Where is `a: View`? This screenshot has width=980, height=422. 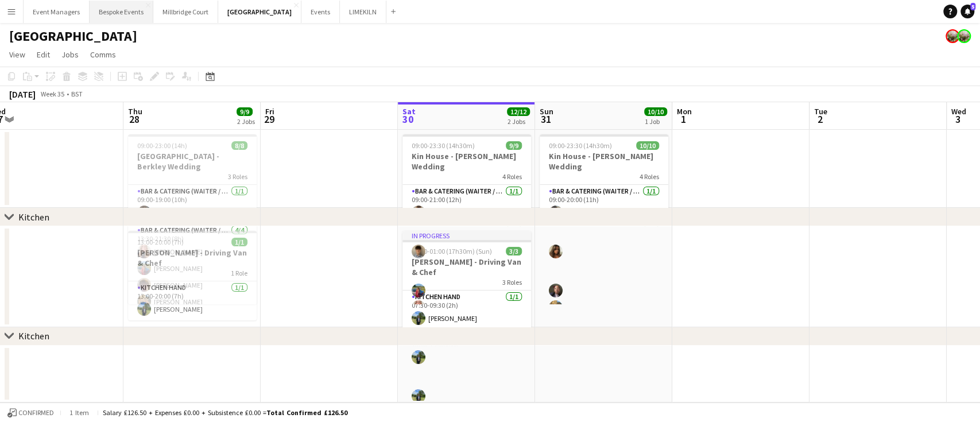 a: View is located at coordinates (17, 55).